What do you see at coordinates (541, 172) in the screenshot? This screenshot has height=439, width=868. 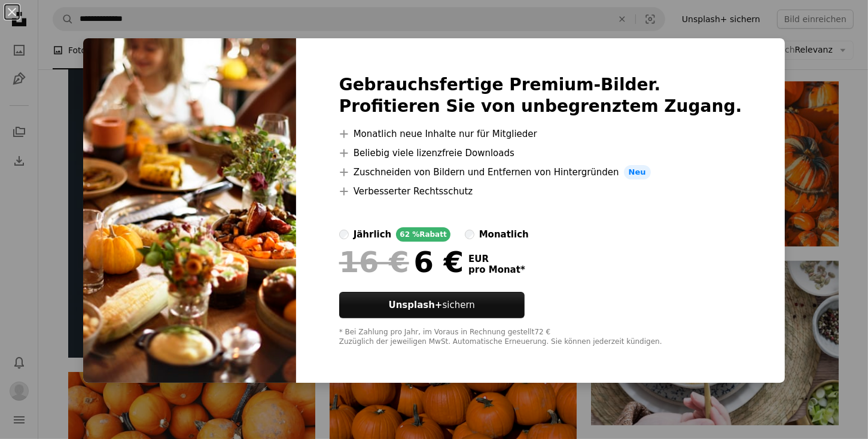 I see `li: Zuschneiden von Bildern und Entfernen von Hintergründen` at bounding box center [541, 172].